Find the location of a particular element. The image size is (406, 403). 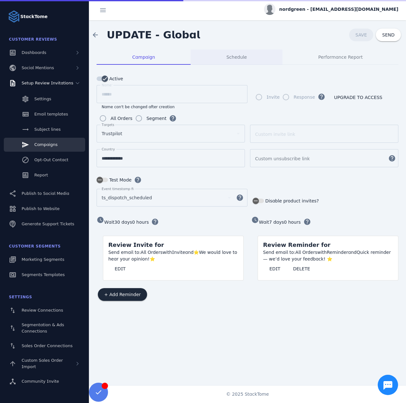

label: Disable product invites? is located at coordinates (291, 201).